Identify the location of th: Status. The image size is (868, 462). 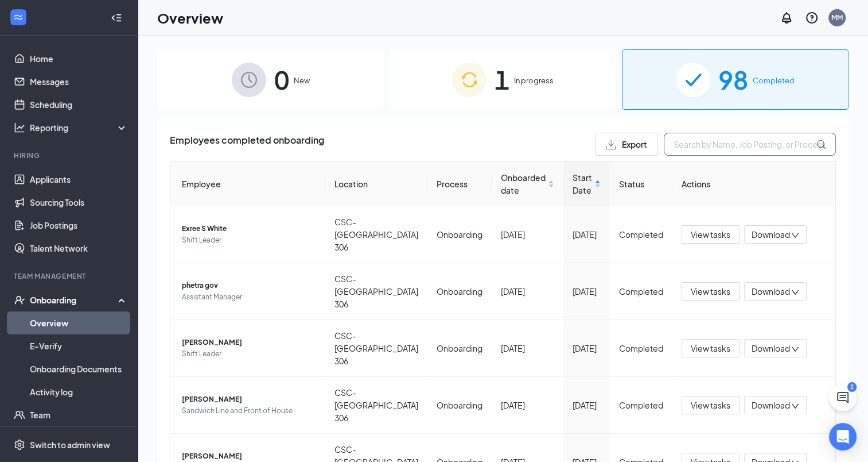
(641, 184).